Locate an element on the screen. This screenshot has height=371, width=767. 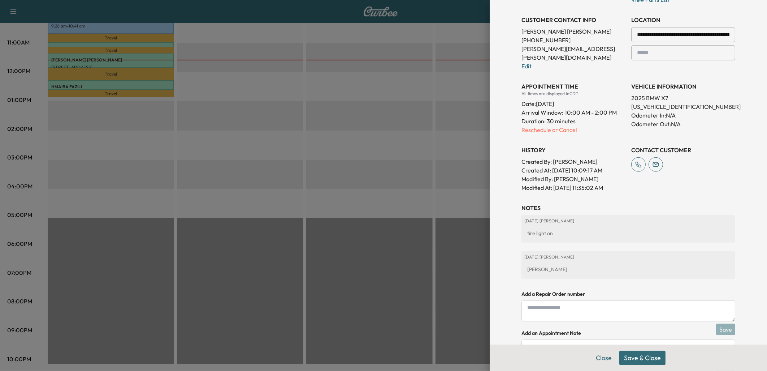
h3: NOTES is located at coordinates (628, 208).